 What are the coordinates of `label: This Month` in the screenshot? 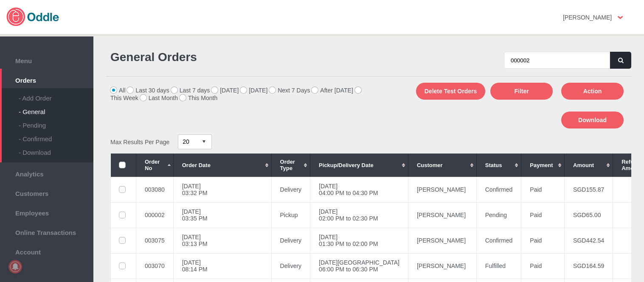 It's located at (199, 98).